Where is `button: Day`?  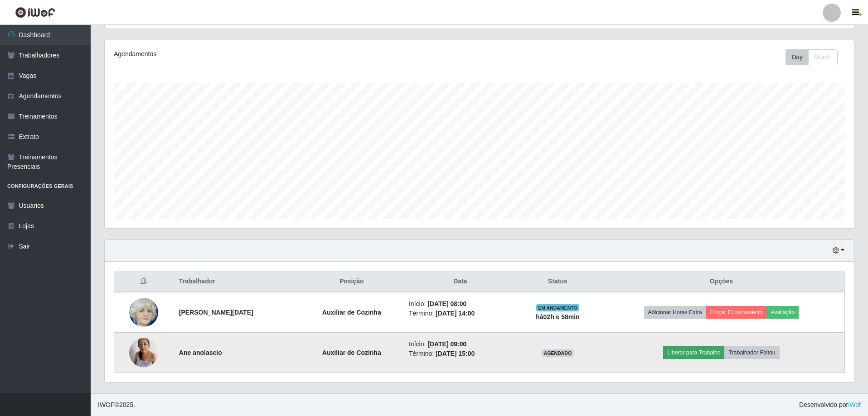
button: Day is located at coordinates (796, 57).